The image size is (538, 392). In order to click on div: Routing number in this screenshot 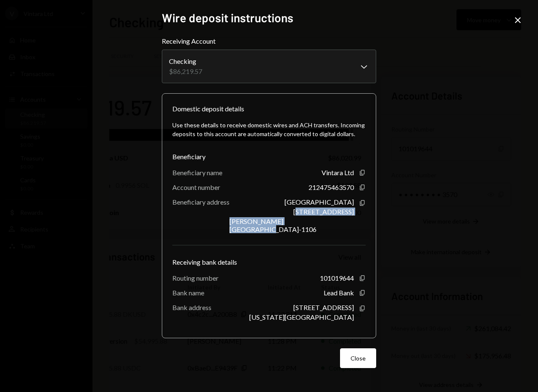, I will do `click(195, 278)`.